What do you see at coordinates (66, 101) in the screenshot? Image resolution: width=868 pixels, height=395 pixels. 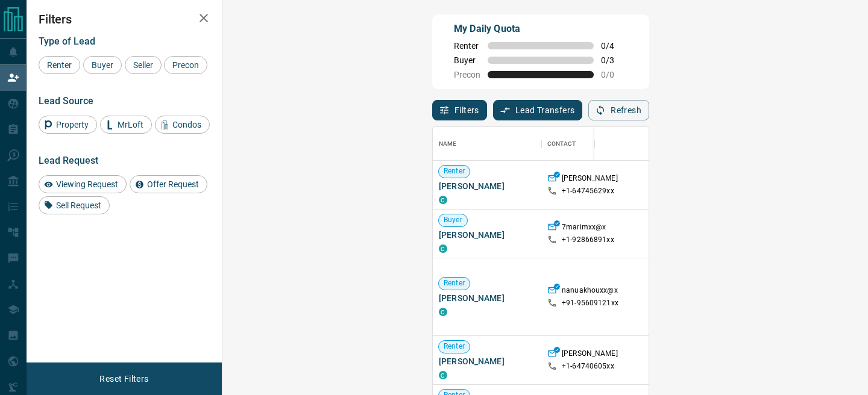 I see `span: Lead Source` at bounding box center [66, 101].